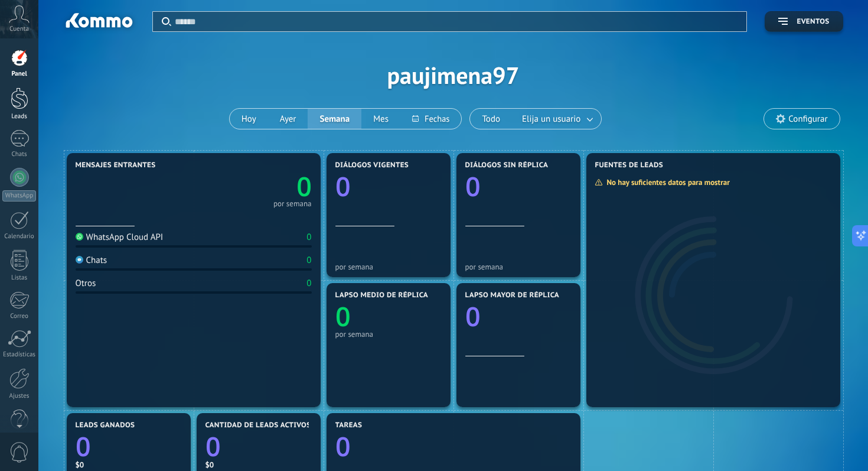 Image resolution: width=868 pixels, height=471 pixels. I want to click on img: Chats, so click(79, 260).